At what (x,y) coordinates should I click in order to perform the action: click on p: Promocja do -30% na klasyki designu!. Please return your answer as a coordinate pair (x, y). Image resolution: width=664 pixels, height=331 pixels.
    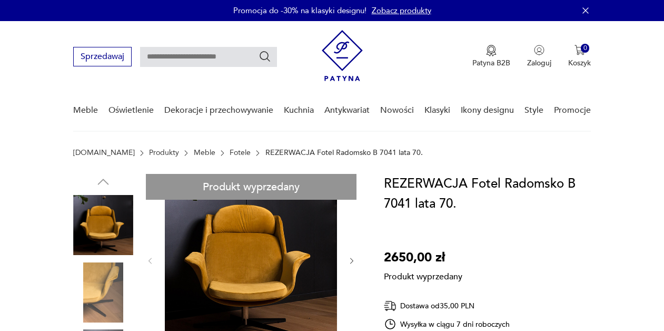
    Looking at the image, I should click on (300, 11).